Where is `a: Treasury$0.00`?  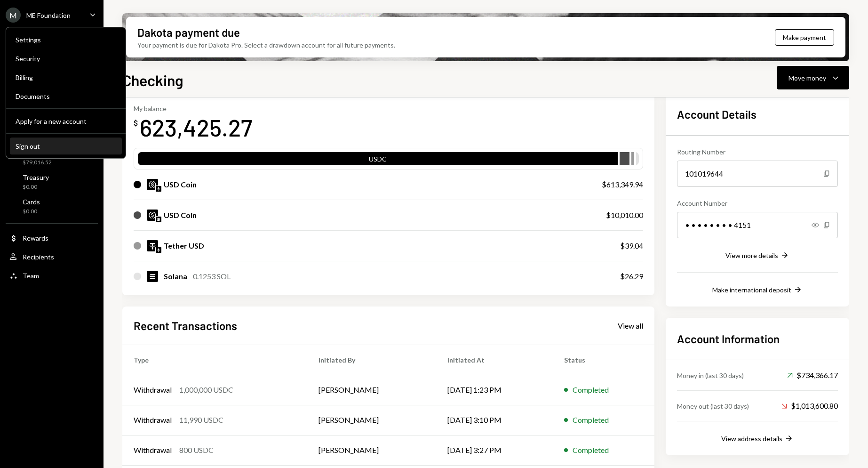 a: Treasury$0.00 is located at coordinates (52, 182).